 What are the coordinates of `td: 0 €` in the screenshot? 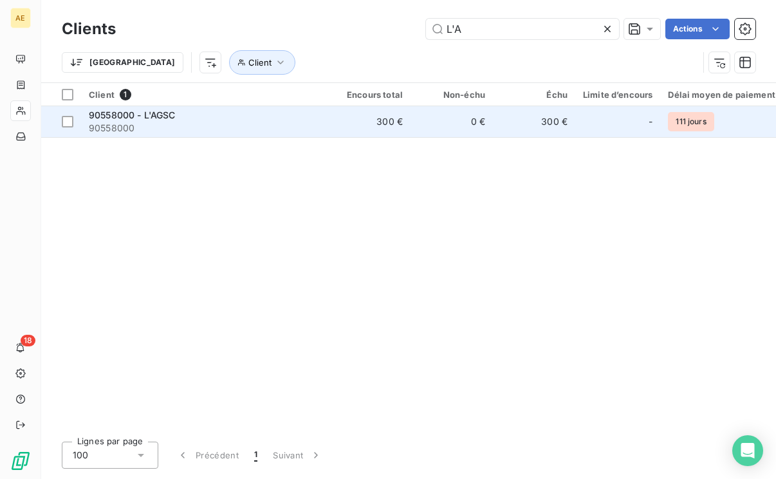 It's located at (452, 122).